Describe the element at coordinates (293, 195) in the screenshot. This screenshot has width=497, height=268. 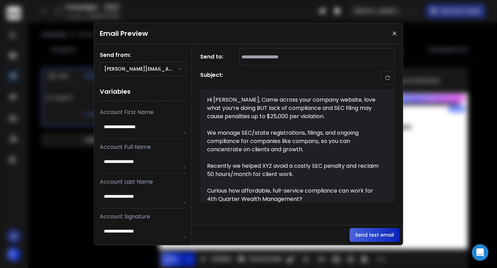
I see `div: Curious how affordable, full-service compliance can work for 4th Quarter Wealth Management?` at that location.